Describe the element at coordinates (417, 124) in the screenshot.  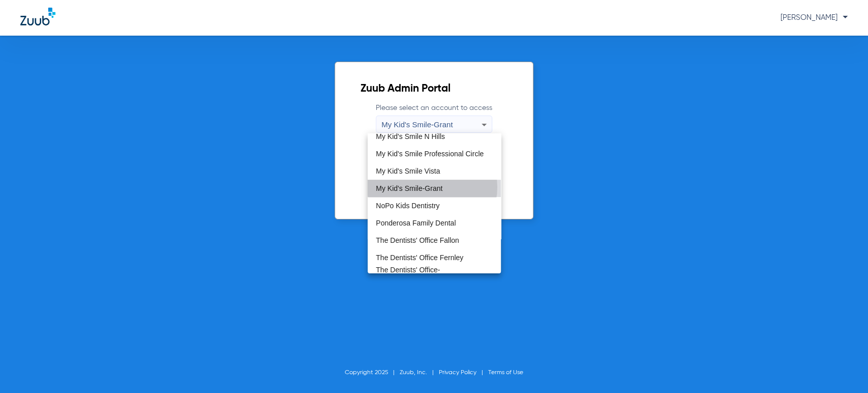
I see `span: My Kid's Smile-Grant` at that location.